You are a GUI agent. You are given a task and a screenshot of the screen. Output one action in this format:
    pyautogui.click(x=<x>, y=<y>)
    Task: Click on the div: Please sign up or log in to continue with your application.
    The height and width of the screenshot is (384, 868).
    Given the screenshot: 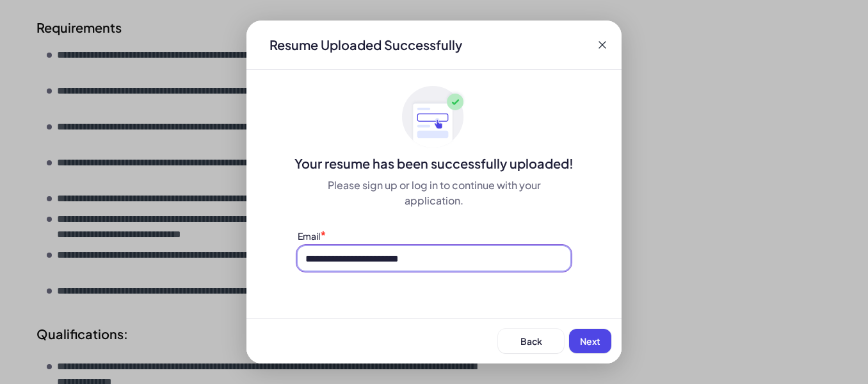 What is the action you would take?
    pyautogui.click(x=434, y=193)
    